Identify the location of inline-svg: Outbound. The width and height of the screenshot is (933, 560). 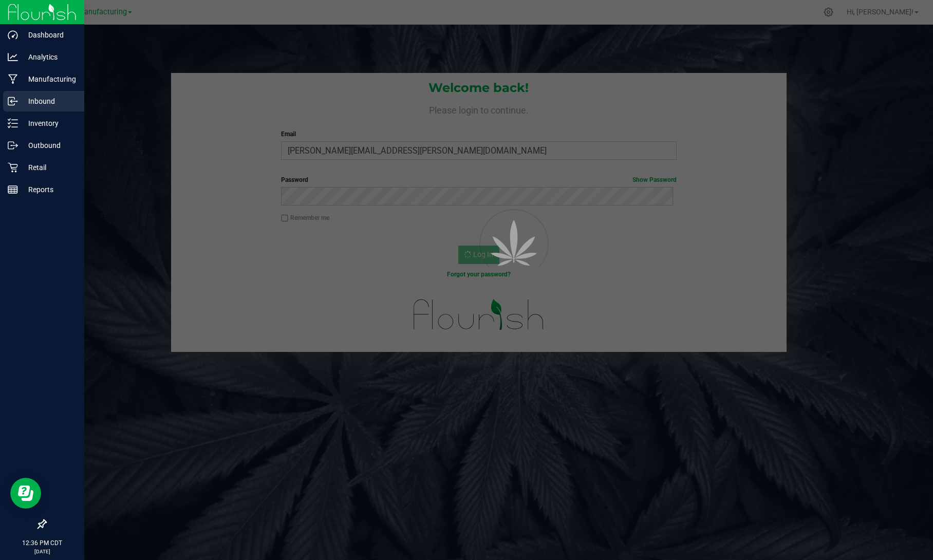
(13, 145).